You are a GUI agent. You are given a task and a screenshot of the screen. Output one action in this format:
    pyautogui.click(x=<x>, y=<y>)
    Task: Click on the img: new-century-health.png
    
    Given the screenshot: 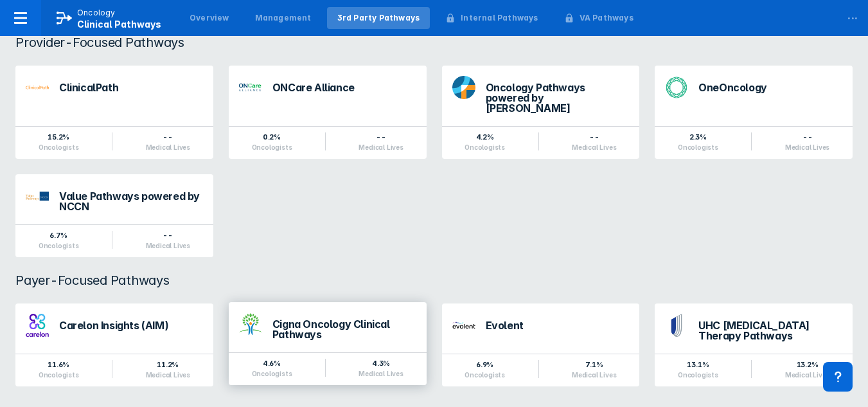 What is the action you would take?
    pyautogui.click(x=464, y=325)
    